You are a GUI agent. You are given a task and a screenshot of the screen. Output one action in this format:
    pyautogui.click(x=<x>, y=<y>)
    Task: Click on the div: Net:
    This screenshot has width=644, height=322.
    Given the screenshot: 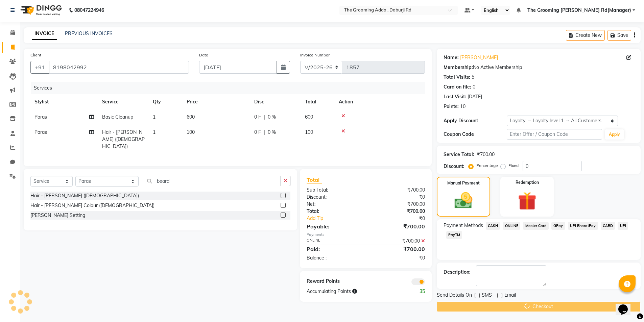 What is the action you would take?
    pyautogui.click(x=334, y=204)
    